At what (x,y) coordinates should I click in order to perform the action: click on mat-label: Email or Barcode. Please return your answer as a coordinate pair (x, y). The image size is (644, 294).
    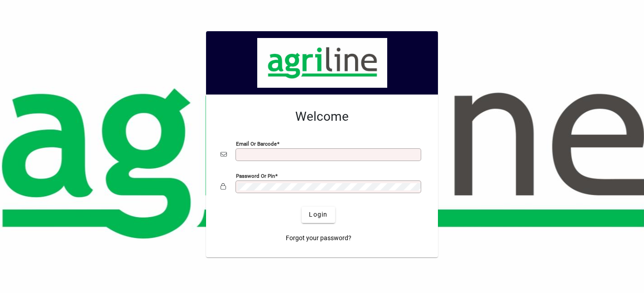
    Looking at the image, I should click on (256, 144).